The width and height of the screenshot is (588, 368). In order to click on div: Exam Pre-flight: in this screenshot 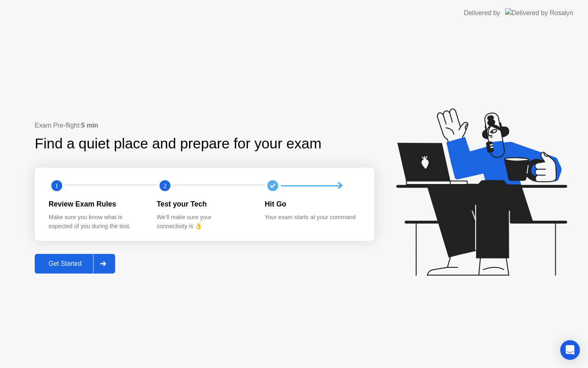, I will do `click(205, 125)`.